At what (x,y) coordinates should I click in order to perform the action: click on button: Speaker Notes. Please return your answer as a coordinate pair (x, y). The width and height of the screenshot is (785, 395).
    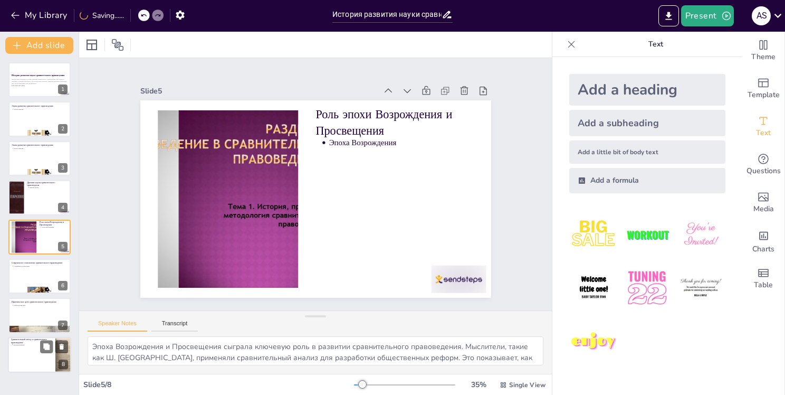
    Looking at the image, I should click on (117, 326).